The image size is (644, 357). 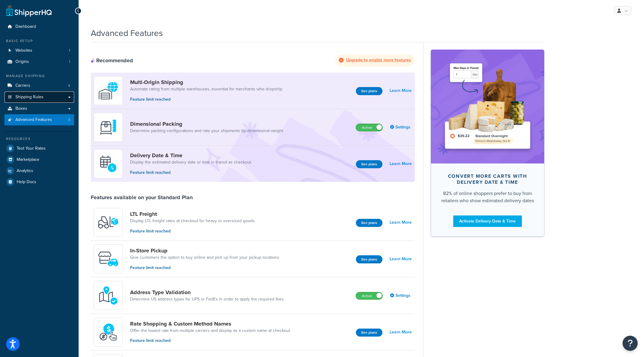 I want to click on a: Display LTL freight rates at checkout for heavy or oversized goods, so click(x=192, y=221).